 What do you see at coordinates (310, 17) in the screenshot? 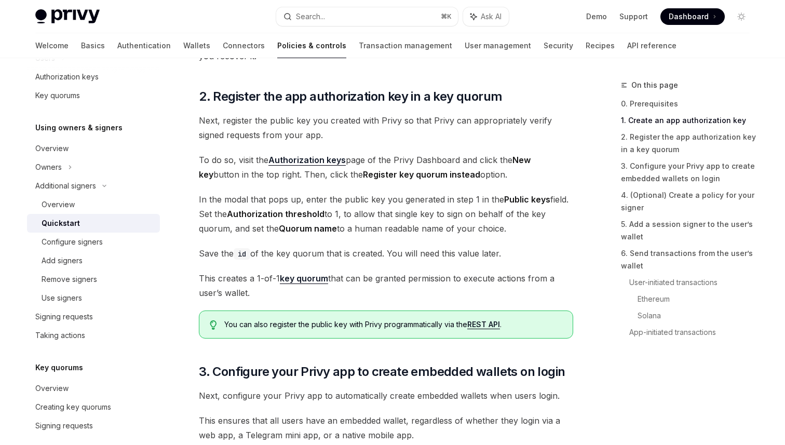
I see `div: Search...` at bounding box center [310, 17].